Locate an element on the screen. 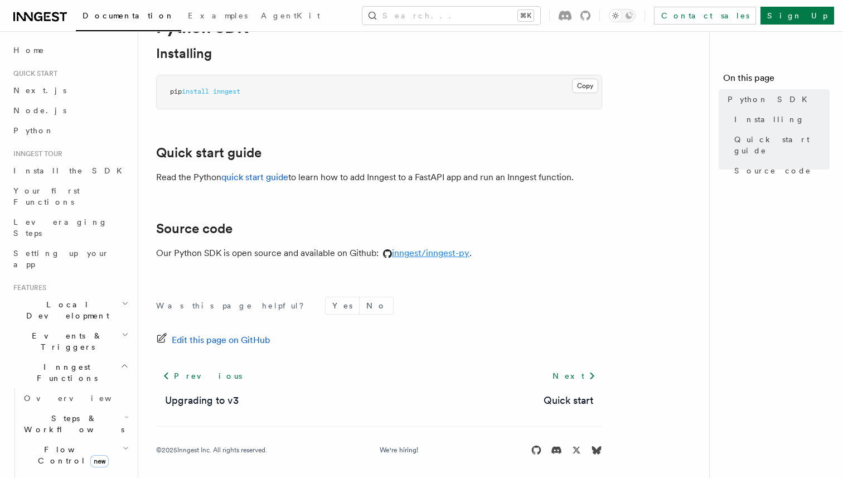 Image resolution: width=843 pixels, height=478 pixels. a: Edit this page on GitHub is located at coordinates (213, 340).